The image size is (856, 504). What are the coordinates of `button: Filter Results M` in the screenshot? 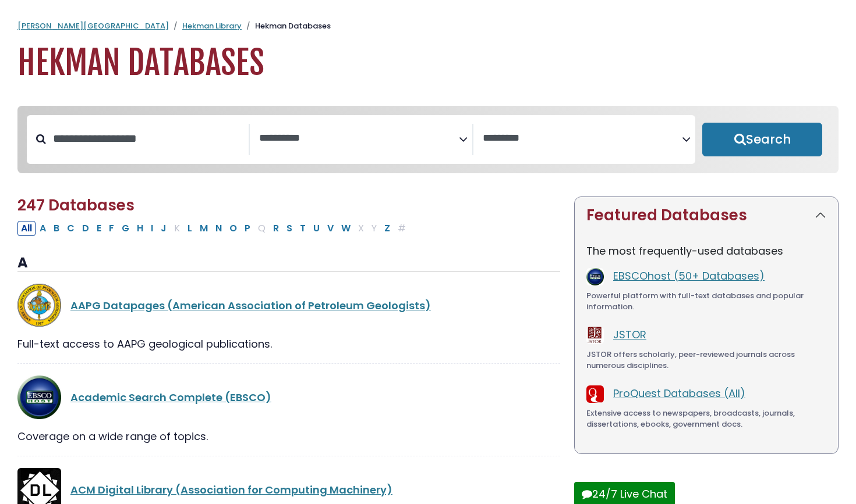 It's located at (203, 229).